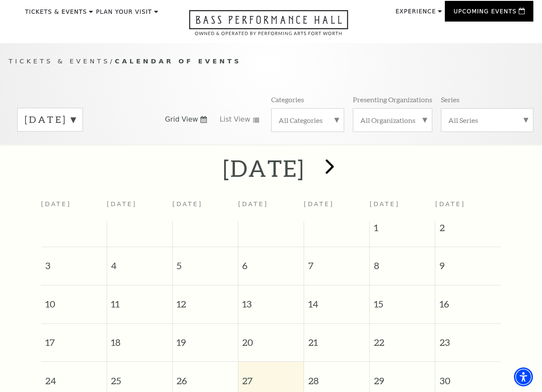  I want to click on span: 25, so click(139, 377).